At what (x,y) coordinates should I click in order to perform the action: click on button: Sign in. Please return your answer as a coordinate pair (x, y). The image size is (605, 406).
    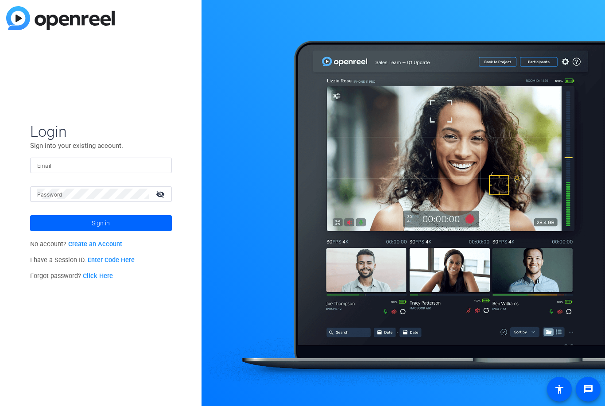
    Looking at the image, I should click on (101, 223).